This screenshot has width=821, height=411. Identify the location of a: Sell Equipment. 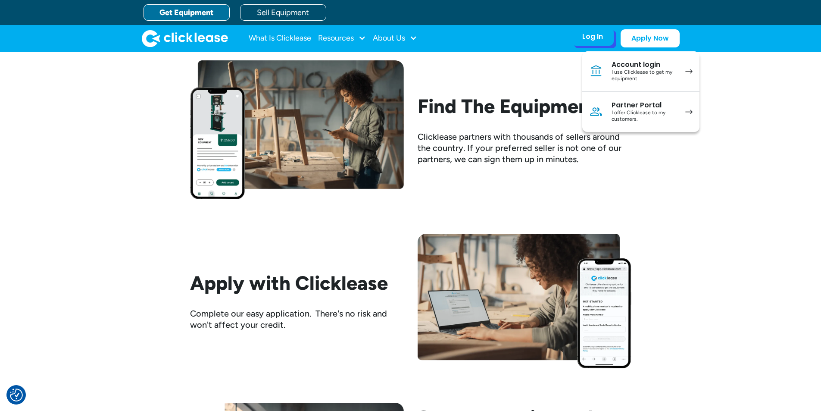
(283, 12).